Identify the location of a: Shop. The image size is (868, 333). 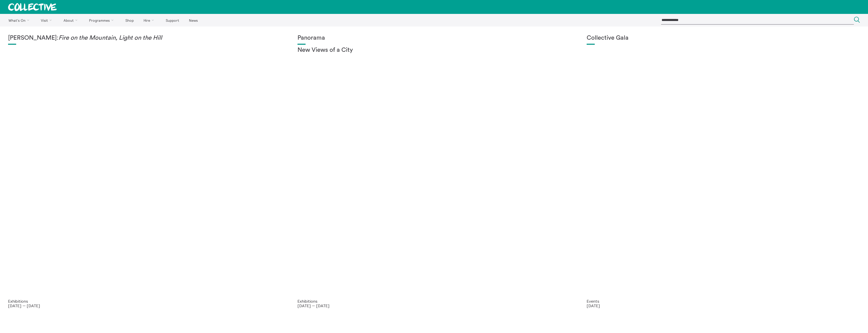
(130, 20).